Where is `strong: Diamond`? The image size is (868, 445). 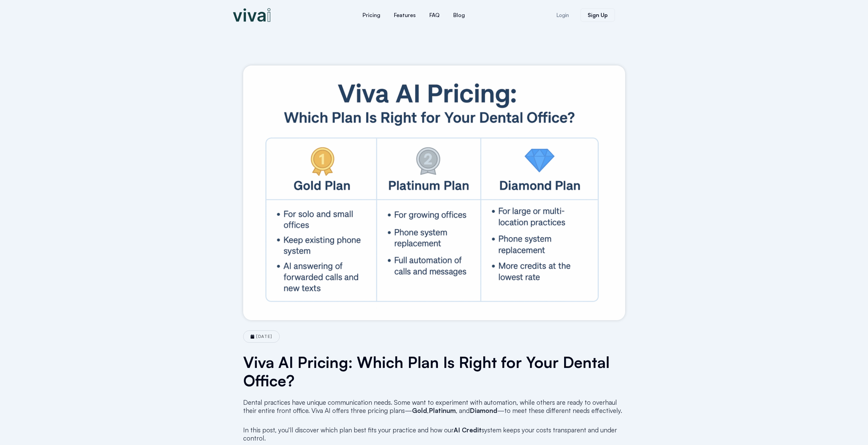 strong: Diamond is located at coordinates (483, 411).